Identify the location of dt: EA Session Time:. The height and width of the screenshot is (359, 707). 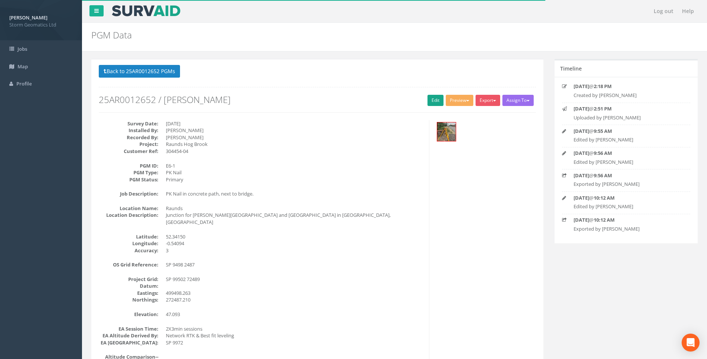
(129, 328).